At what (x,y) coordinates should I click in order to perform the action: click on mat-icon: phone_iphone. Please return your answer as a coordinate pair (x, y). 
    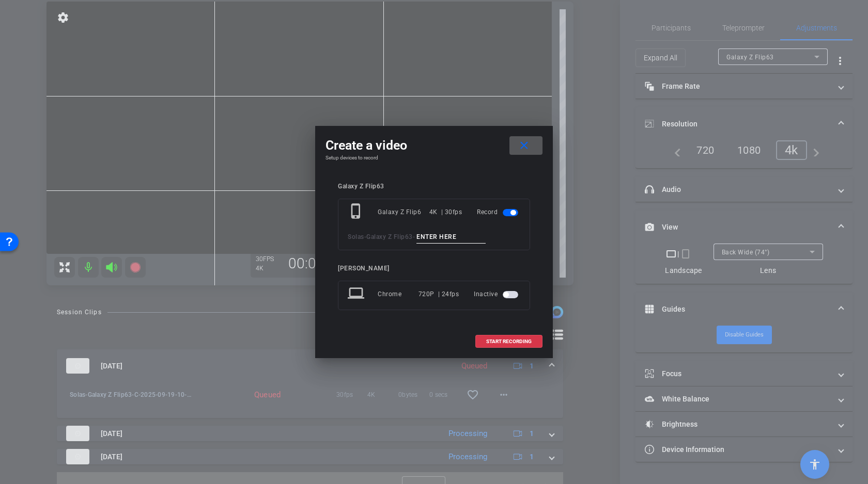
    Looking at the image, I should click on (357, 212).